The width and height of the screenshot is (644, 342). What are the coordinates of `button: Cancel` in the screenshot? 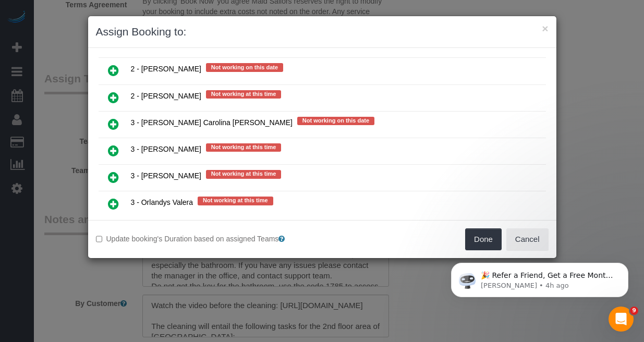 It's located at (527, 240).